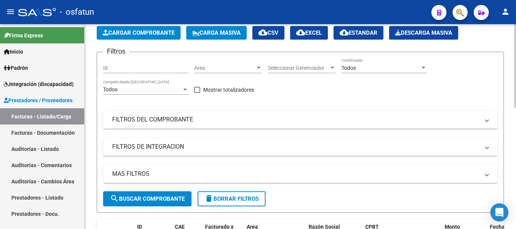 This screenshot has width=516, height=229. What do you see at coordinates (424, 33) in the screenshot?
I see `button: Descarga Masiva` at bounding box center [424, 33].